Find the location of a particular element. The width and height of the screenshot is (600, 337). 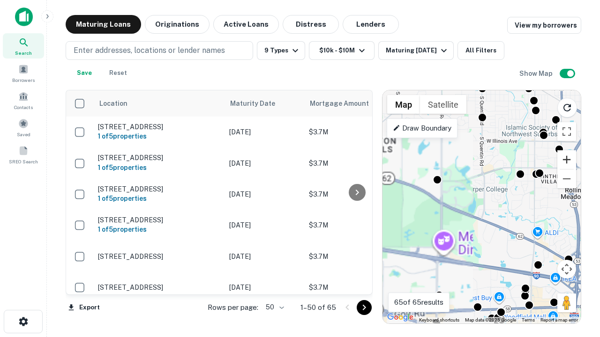

a: Saved is located at coordinates (23, 127).